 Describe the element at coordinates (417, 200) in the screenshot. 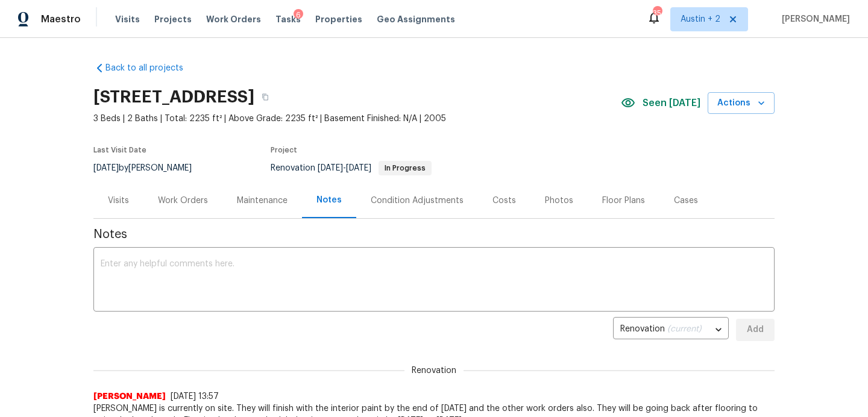

I see `div: Condition Adjustments` at that location.